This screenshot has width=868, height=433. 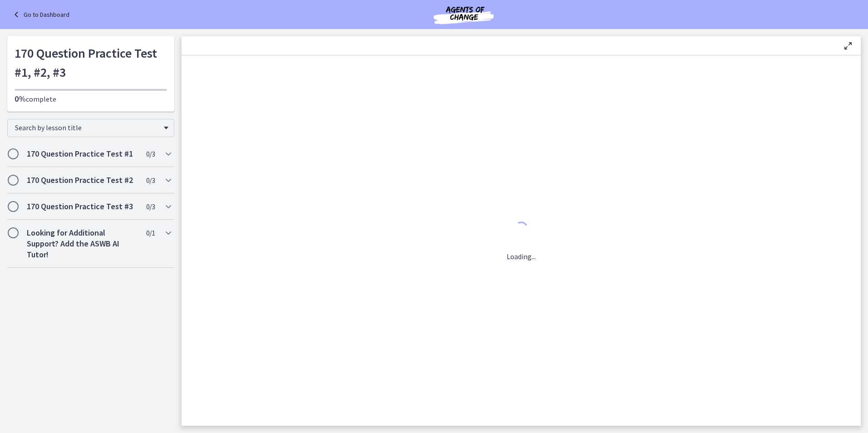 I want to click on a: Go to Dashboard, so click(x=40, y=14).